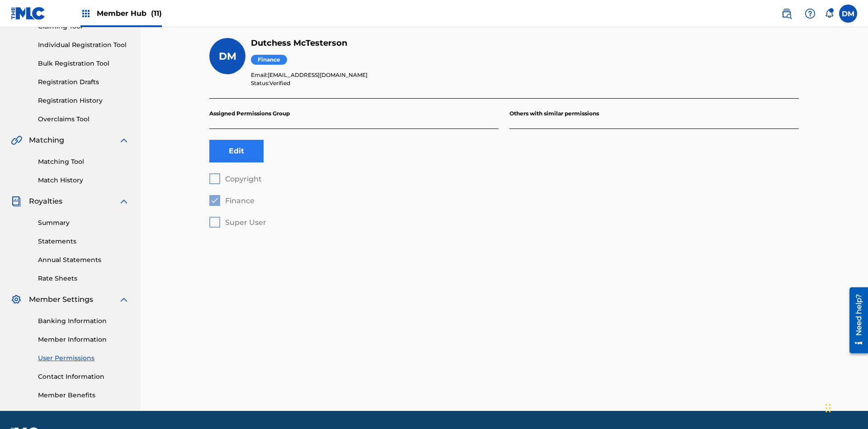  I want to click on a: Banking Information, so click(83, 321).